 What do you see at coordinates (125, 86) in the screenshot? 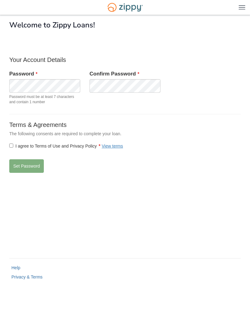
I see `input: Verify Password` at bounding box center [125, 86].